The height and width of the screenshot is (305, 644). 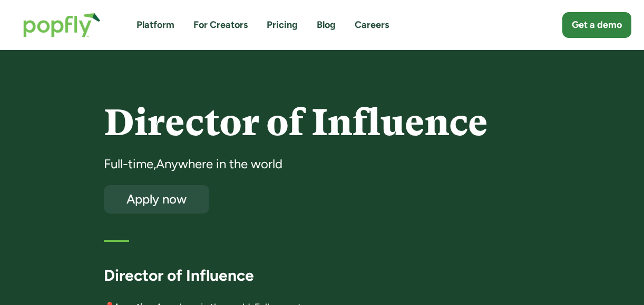 What do you see at coordinates (157, 199) in the screenshot?
I see `div: Apply now` at bounding box center [157, 199].